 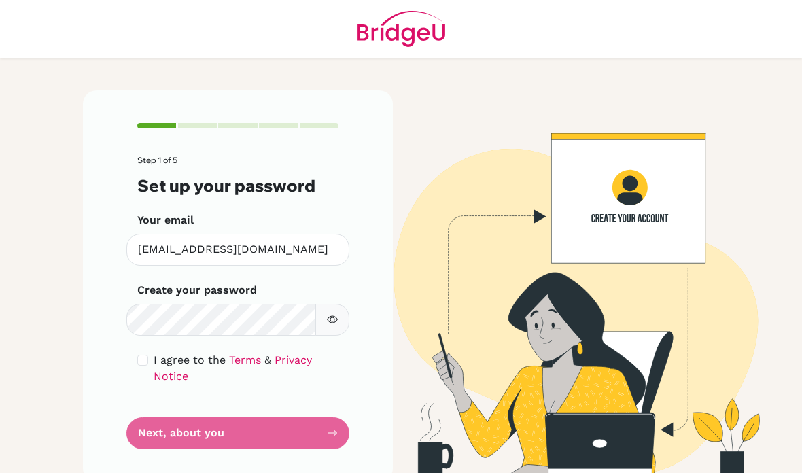 What do you see at coordinates (233, 368) in the screenshot?
I see `a: Privacy Notice` at bounding box center [233, 368].